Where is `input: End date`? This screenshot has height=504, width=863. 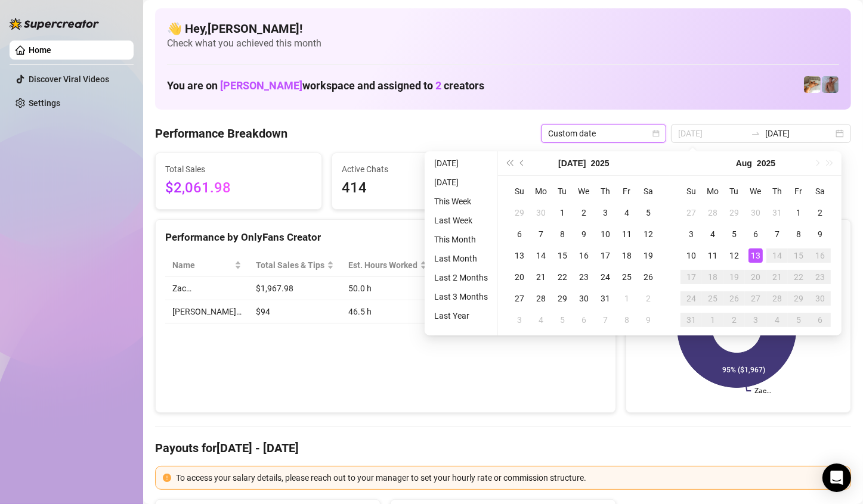
input: End date is located at coordinates (799, 134).